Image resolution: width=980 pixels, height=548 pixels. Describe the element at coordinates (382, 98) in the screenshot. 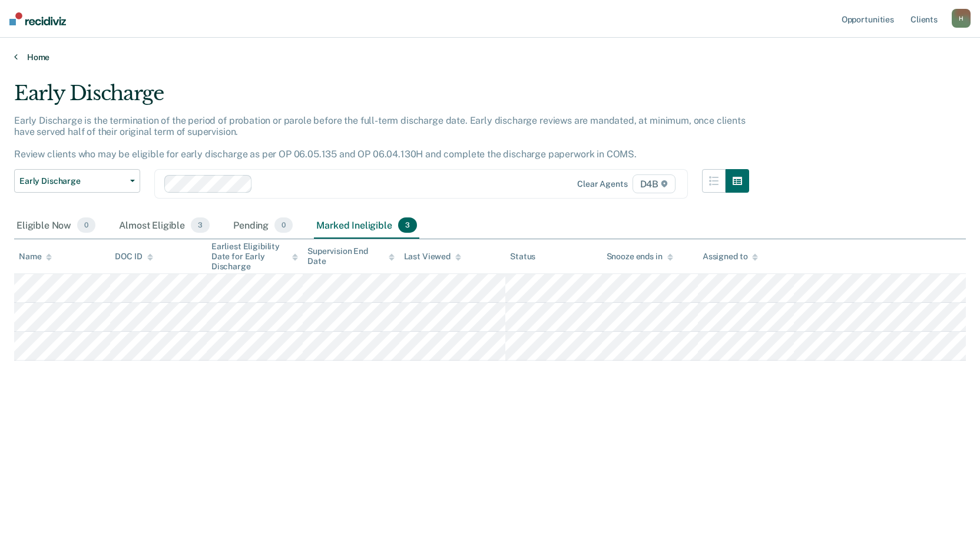

I see `div: Early Discharge` at that location.